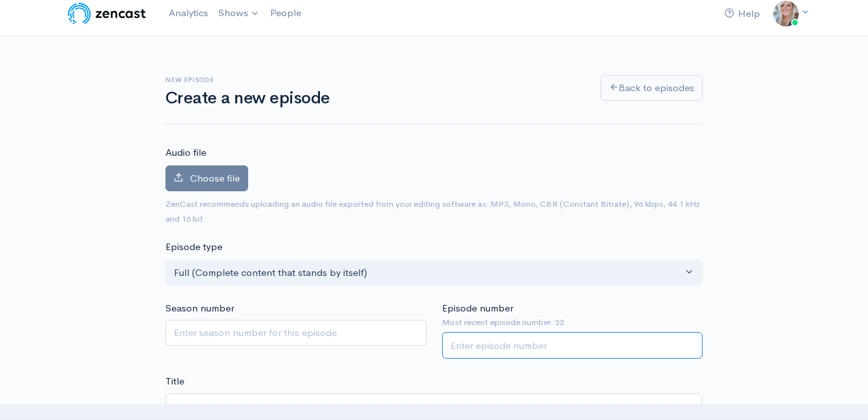 This screenshot has width=868, height=420. I want to click on input: What is the episode's title?, so click(434, 406).